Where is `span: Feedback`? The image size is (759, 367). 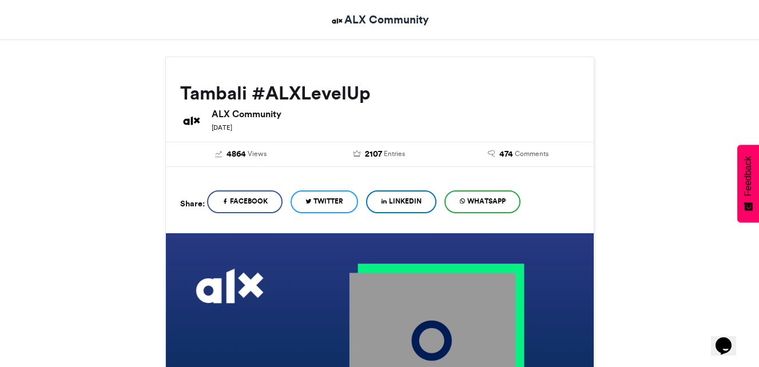 span: Feedback is located at coordinates (748, 176).